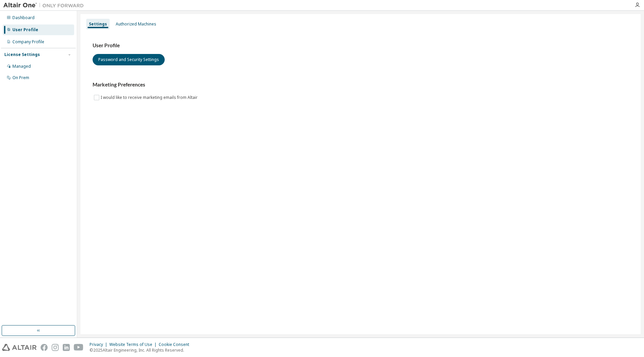 This screenshot has width=644, height=357. I want to click on div: Dashboard, so click(24, 18).